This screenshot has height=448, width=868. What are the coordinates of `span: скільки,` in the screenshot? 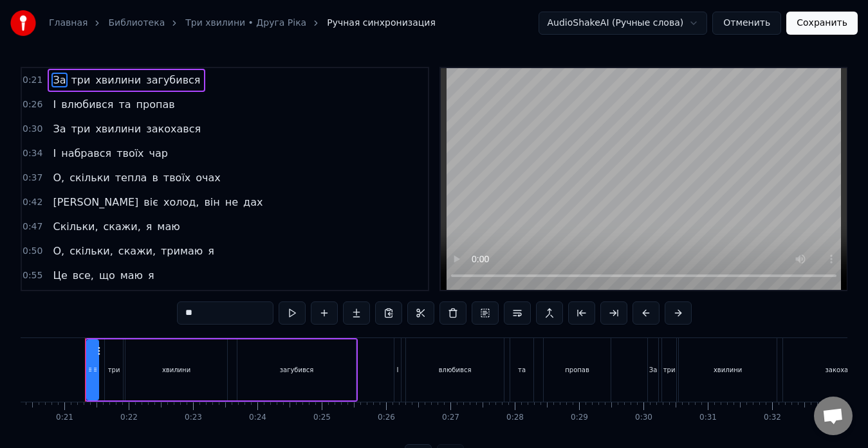 It's located at (92, 251).